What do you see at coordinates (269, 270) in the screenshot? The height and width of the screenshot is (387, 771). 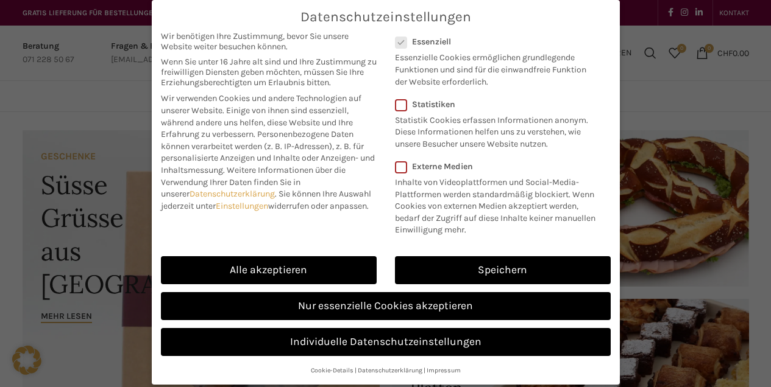 I see `a: Alle akzeptieren` at bounding box center [269, 270].